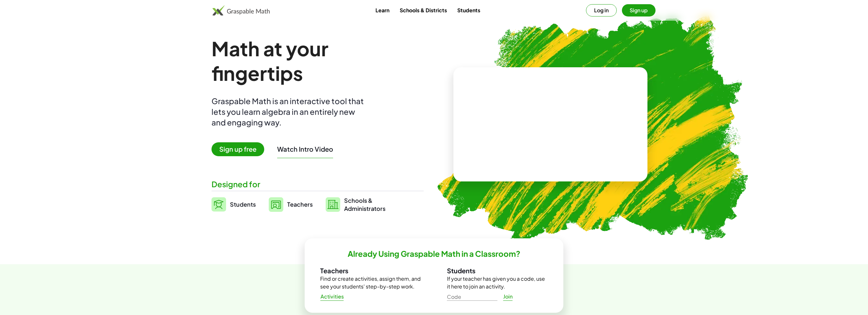 Image resolution: width=868 pixels, height=315 pixels. I want to click on a: Join, so click(508, 297).